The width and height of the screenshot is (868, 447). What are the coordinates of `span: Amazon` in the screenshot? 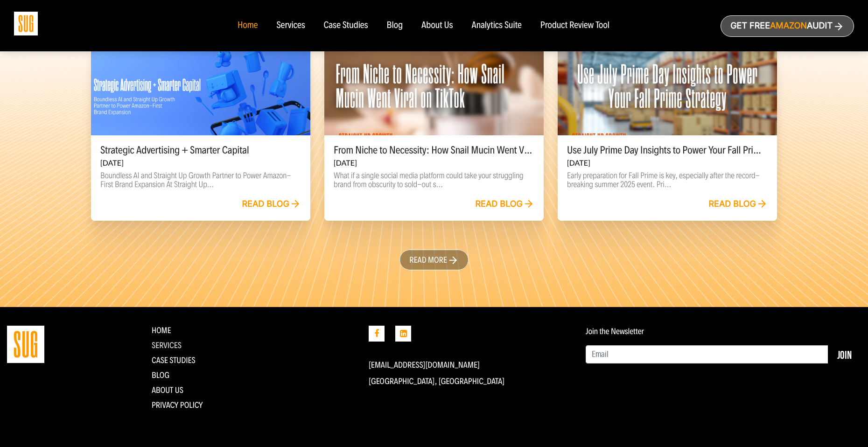 It's located at (789, 26).